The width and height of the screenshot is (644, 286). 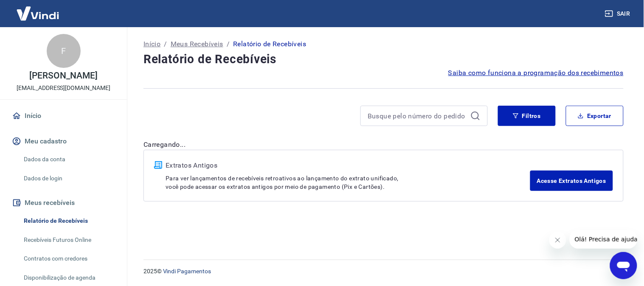 What do you see at coordinates (348, 183) in the screenshot?
I see `p: Para ver lançamentos de recebíveis retroativos ao lançamento do extrato unificado, você pode aces...` at bounding box center [348, 183].